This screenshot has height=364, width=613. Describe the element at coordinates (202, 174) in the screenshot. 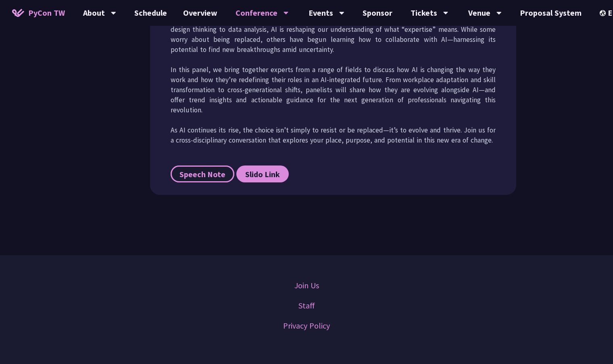

I see `a: Speech Note` at that location.